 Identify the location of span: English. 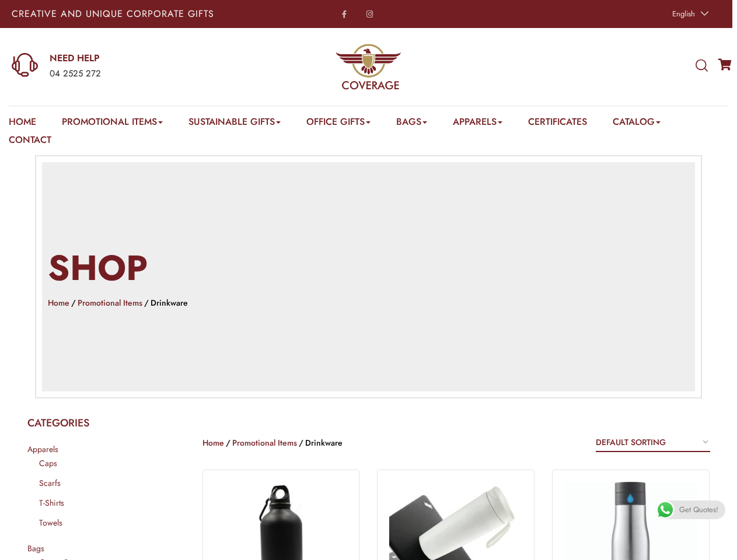
(683, 13).